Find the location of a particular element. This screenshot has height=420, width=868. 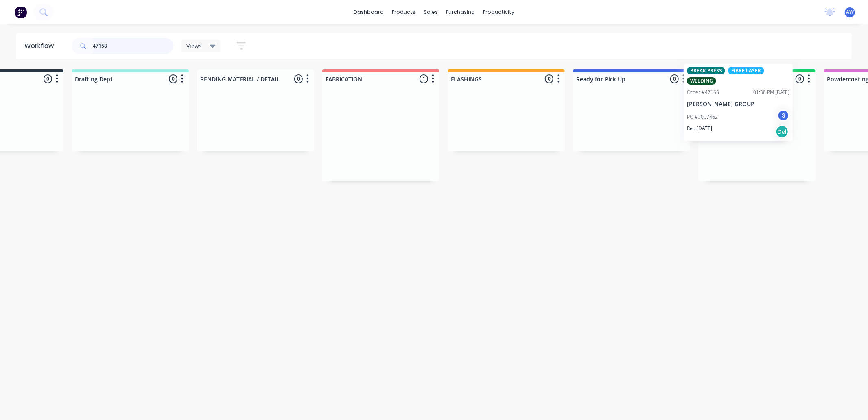

a: dashboard is located at coordinates (369, 12).